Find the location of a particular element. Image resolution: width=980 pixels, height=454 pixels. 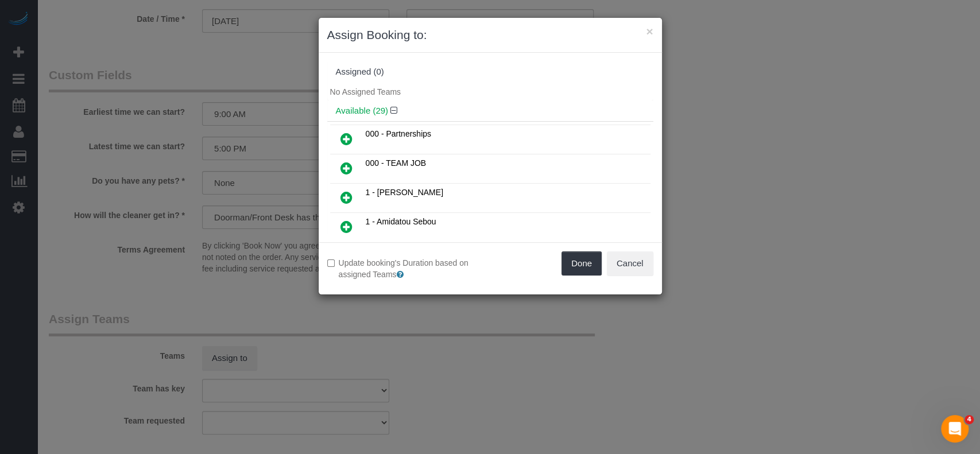

span: 4 is located at coordinates (969, 419).